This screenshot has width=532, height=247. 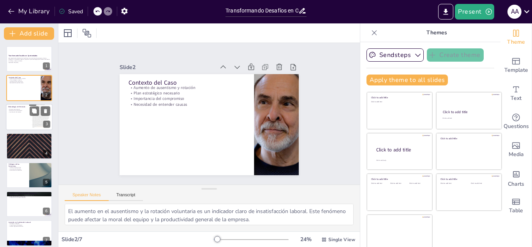 I want to click on p: Estancamiento profesional, so click(x=18, y=170).